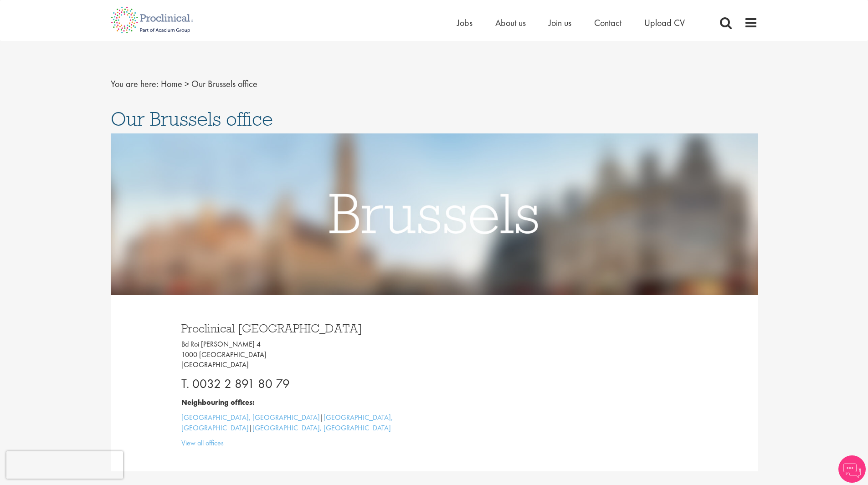 Image resolution: width=868 pixels, height=485 pixels. Describe the element at coordinates (218, 402) in the screenshot. I see `b: Neighbouring offices:` at that location.